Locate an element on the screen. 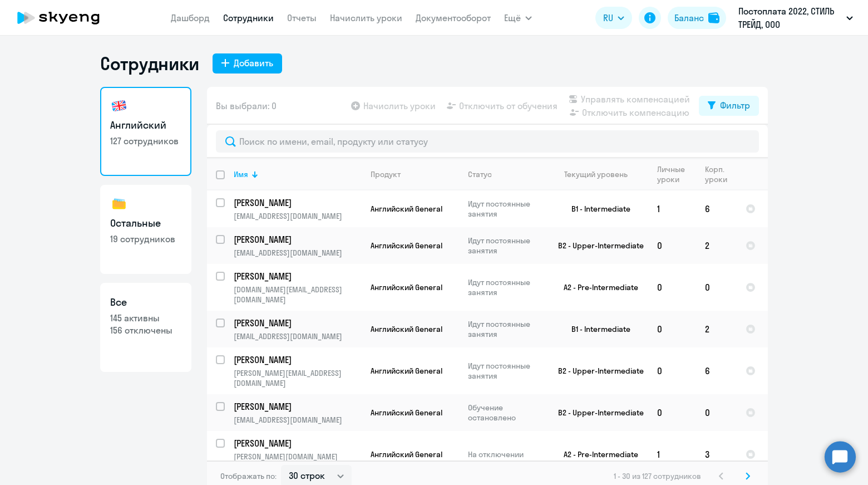  button: Добавить is located at coordinates (247, 63).